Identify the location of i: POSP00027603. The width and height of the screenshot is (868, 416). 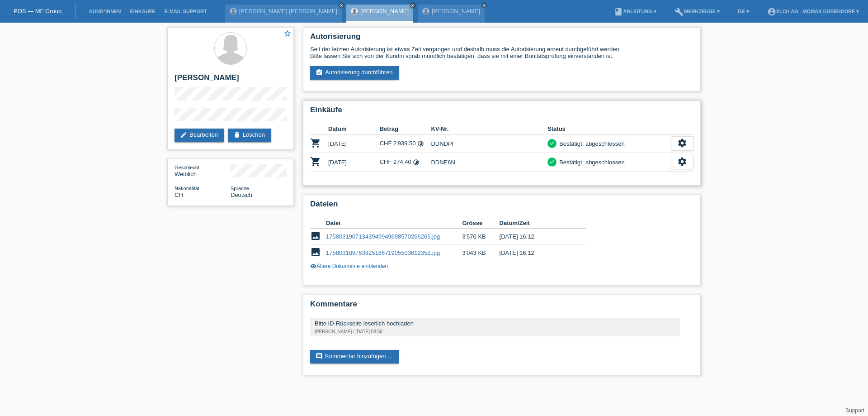
(316, 161).